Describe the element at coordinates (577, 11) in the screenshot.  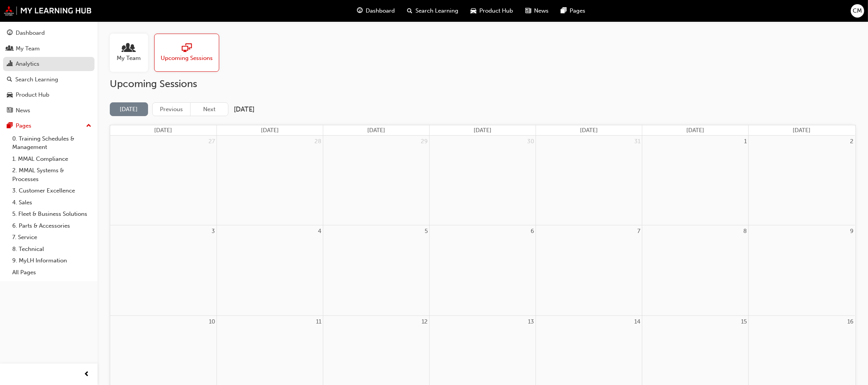
I see `span: Pages` at that location.